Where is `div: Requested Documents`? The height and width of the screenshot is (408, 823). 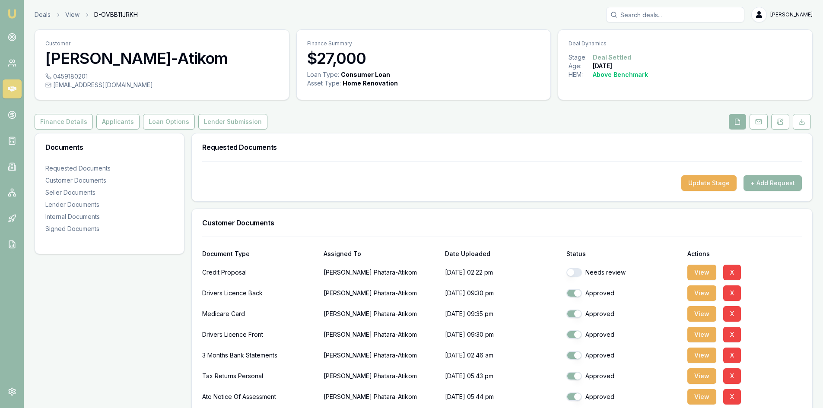
div: Requested Documents is located at coordinates (109, 168).